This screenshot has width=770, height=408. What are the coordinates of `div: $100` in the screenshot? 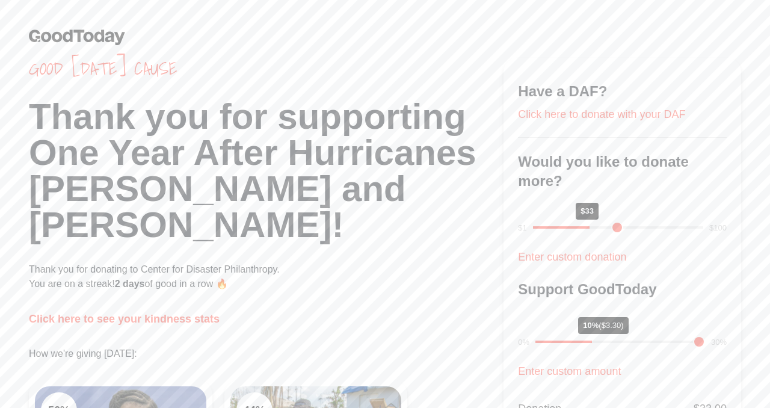 It's located at (718, 228).